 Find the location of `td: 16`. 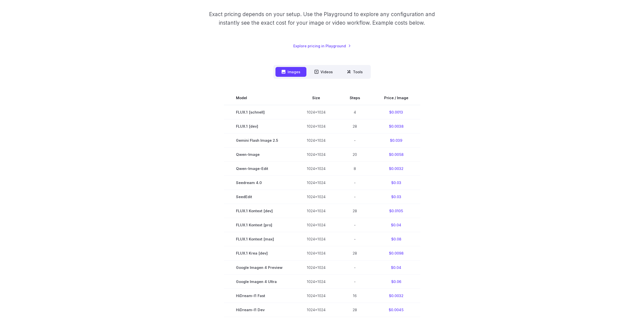

td: 16 is located at coordinates (355, 296).